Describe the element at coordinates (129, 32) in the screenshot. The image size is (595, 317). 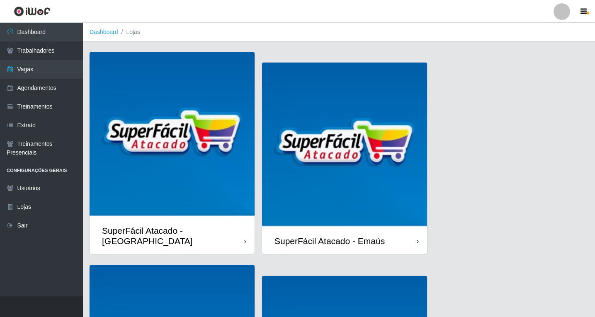
I see `li: Lojas` at that location.